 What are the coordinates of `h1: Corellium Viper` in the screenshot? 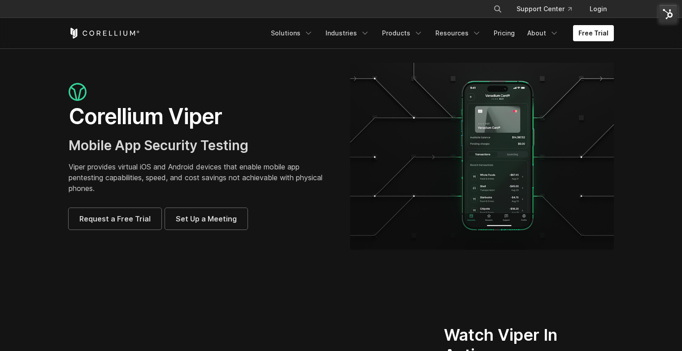 It's located at (201, 117).